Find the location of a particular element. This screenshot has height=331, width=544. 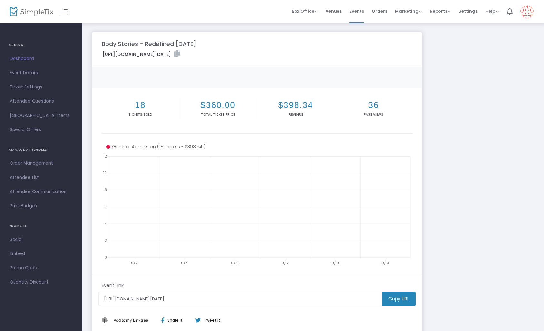

span: Events is located at coordinates (357, 11).